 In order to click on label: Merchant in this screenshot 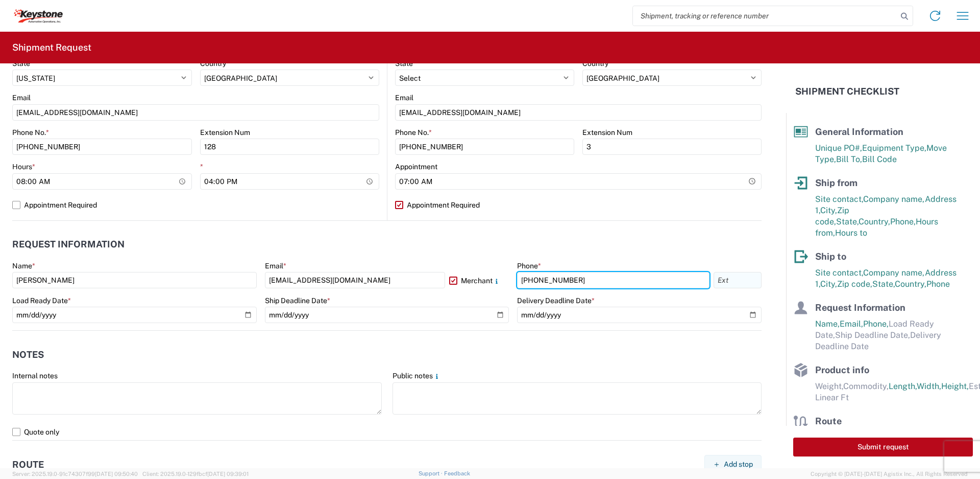, I will do `click(479, 280)`.